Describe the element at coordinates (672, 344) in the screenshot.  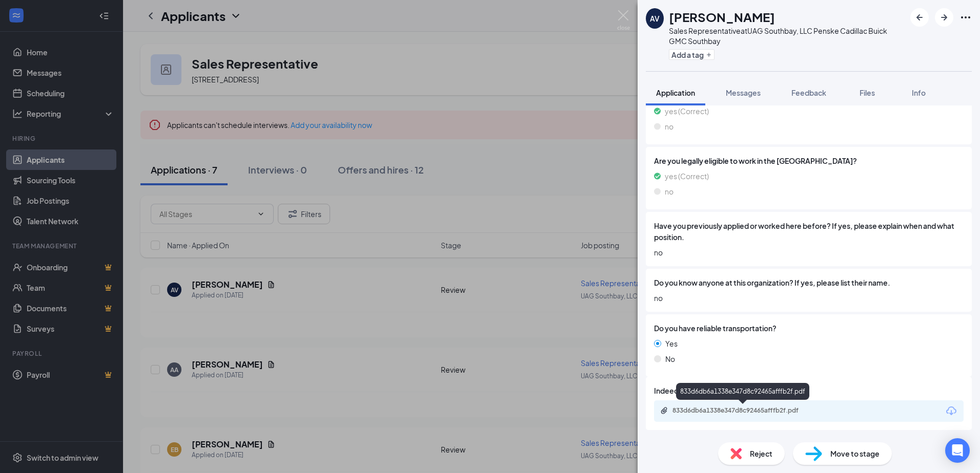
I see `span: Yes` at that location.